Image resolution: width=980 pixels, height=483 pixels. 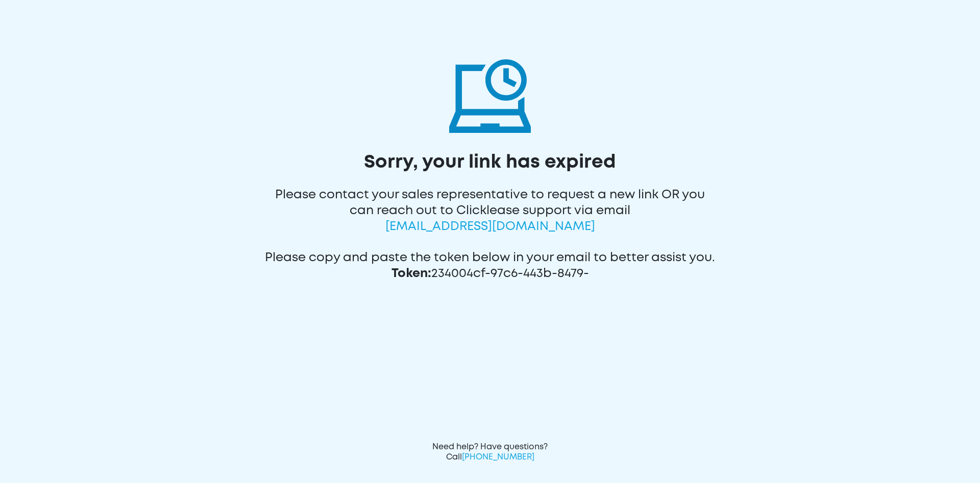 I want to click on div: Please contact your sales representative to request a new link OR you can reach out to Clicklease..., so click(x=490, y=206).